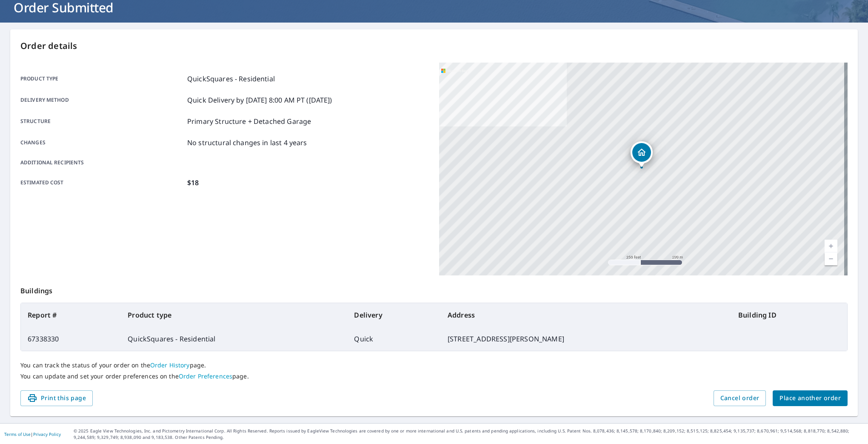  What do you see at coordinates (56, 398) in the screenshot?
I see `span: Print this page` at bounding box center [56, 398].